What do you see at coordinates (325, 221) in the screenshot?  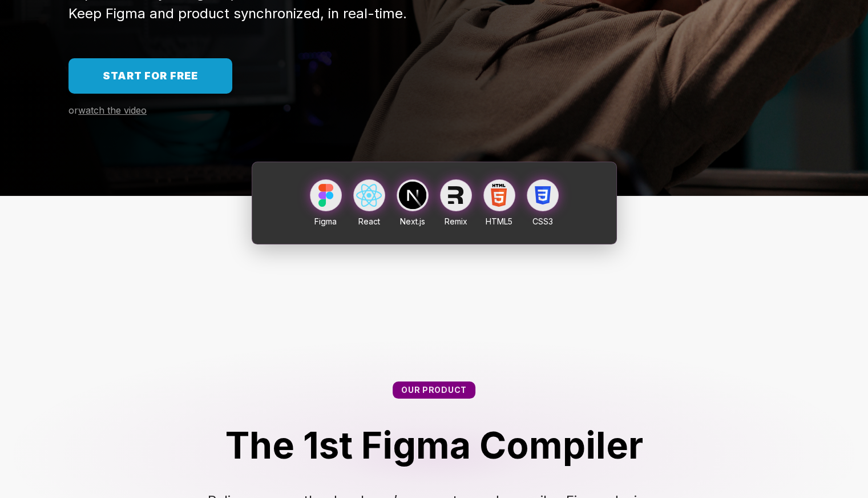 I see `span: Figma` at bounding box center [325, 221].